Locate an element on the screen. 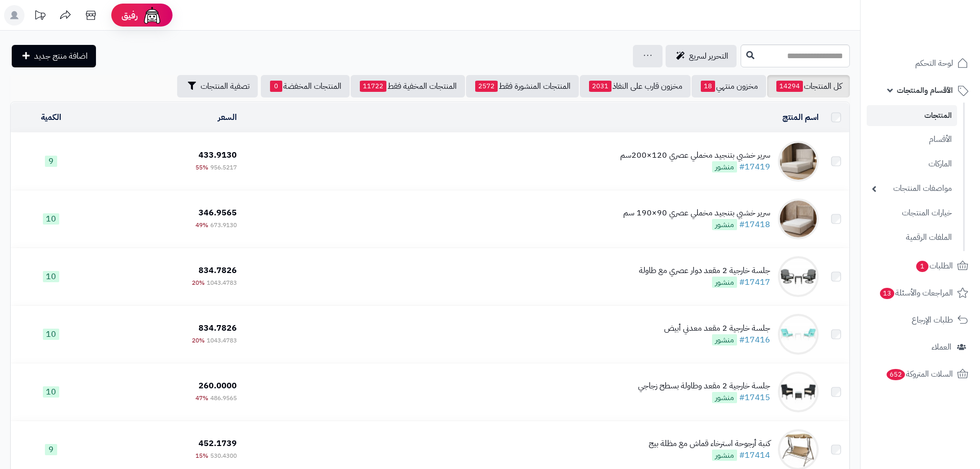  span: 13 is located at coordinates (887, 293).